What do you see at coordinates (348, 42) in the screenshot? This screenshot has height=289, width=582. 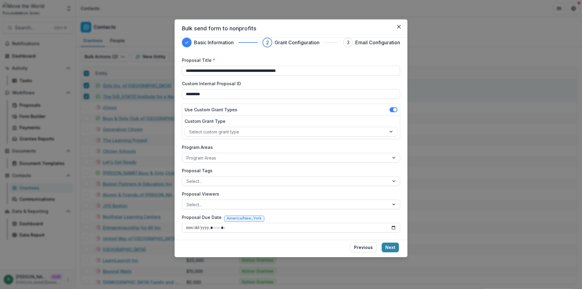 I see `div: 3` at bounding box center [348, 42].